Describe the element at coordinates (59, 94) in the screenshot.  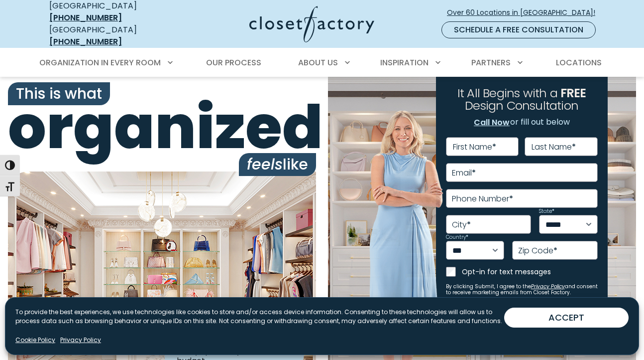
I see `span: This is what` at that location.